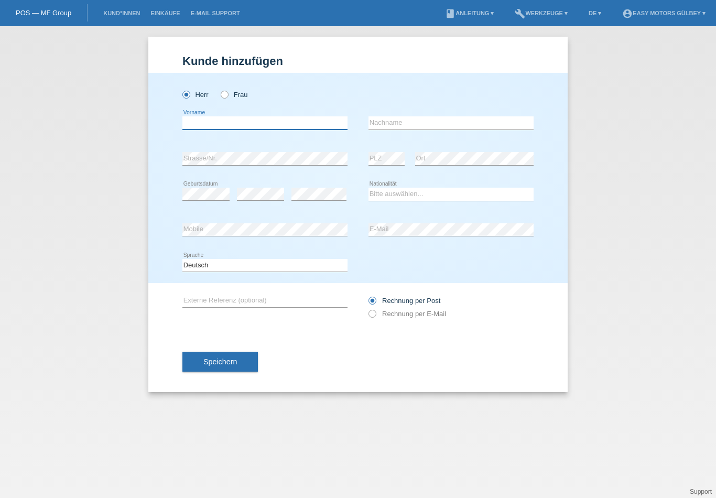  Describe the element at coordinates (216, 13) in the screenshot. I see `a: E-Mail Support` at that location.